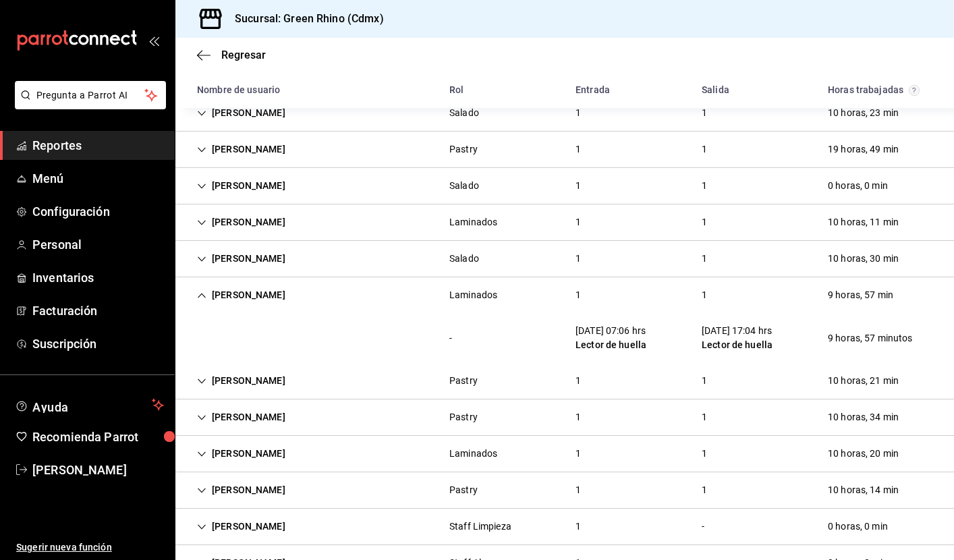 The height and width of the screenshot is (560, 954). What do you see at coordinates (97, 437) in the screenshot?
I see `span: Recomienda Parrot` at bounding box center [97, 437].